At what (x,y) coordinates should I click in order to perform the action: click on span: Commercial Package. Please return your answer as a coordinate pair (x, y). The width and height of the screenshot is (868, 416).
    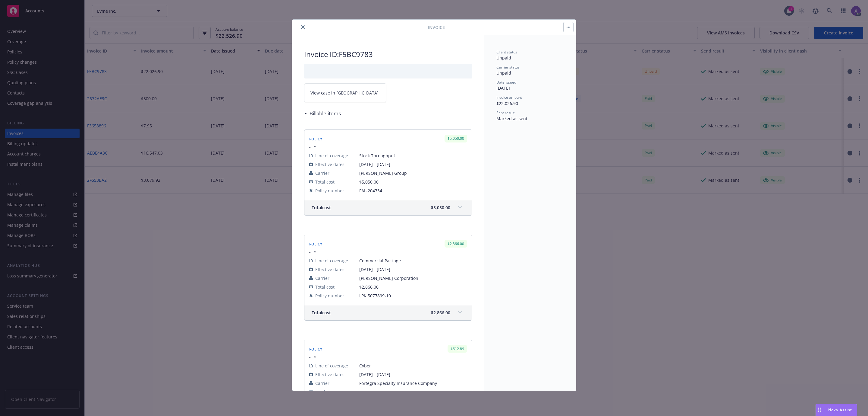
    Looking at the image, I should click on (413, 260).